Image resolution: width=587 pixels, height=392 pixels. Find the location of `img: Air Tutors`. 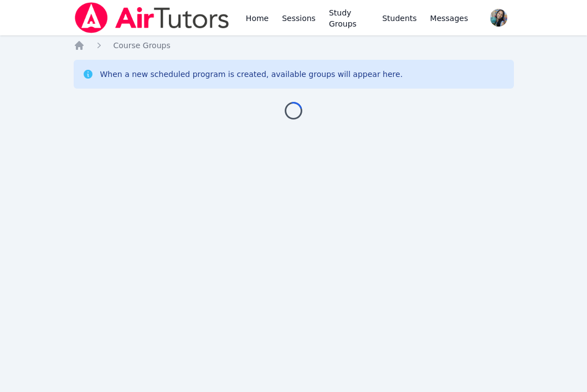

img: Air Tutors is located at coordinates (152, 18).